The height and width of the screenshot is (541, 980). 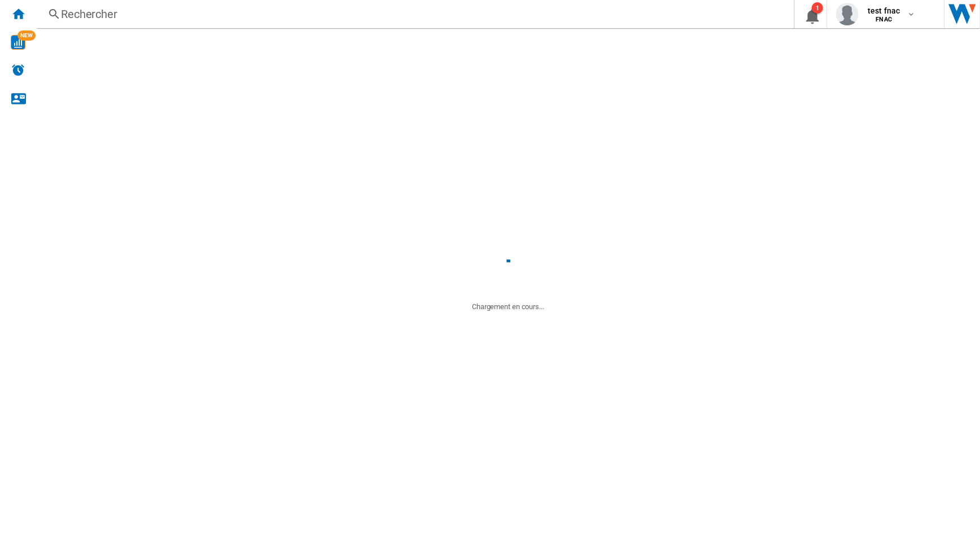 I want to click on img: profile.jpg, so click(x=847, y=14).